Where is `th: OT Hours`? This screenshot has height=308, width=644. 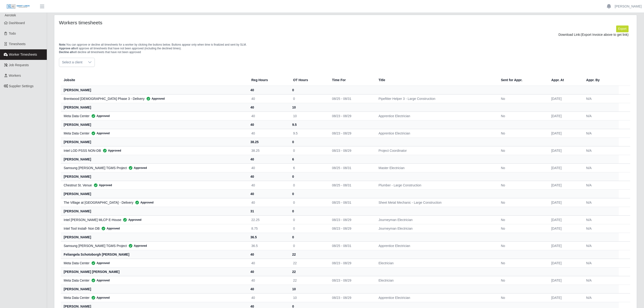 th: OT Hours is located at coordinates (309, 80).